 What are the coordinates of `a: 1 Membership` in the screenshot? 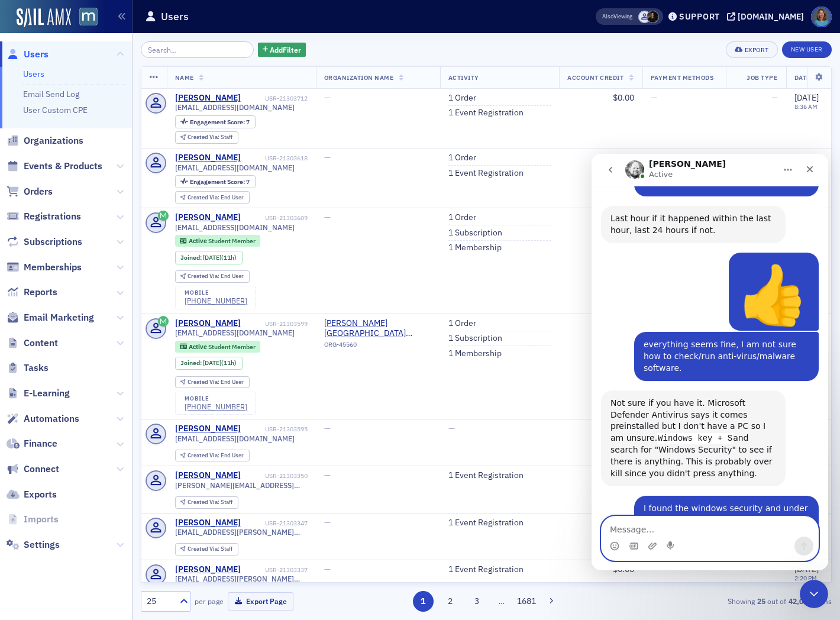 It's located at (475, 354).